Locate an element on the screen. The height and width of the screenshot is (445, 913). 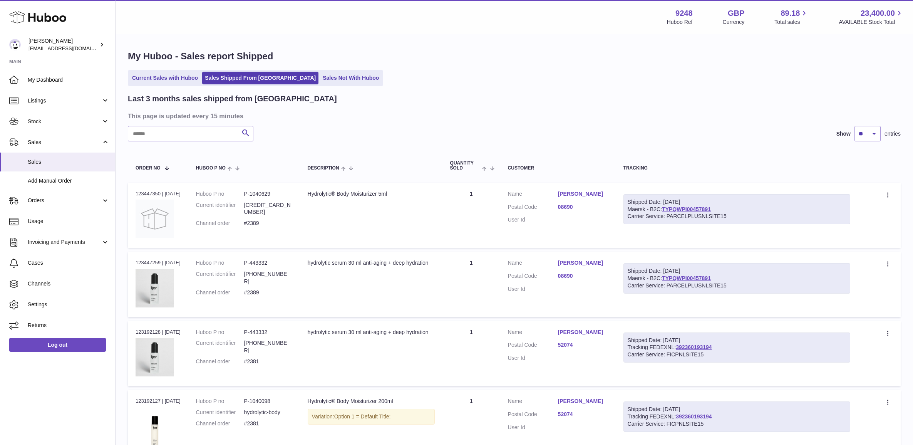
div: Tracking FEDEXNL: is located at coordinates (737, 347).